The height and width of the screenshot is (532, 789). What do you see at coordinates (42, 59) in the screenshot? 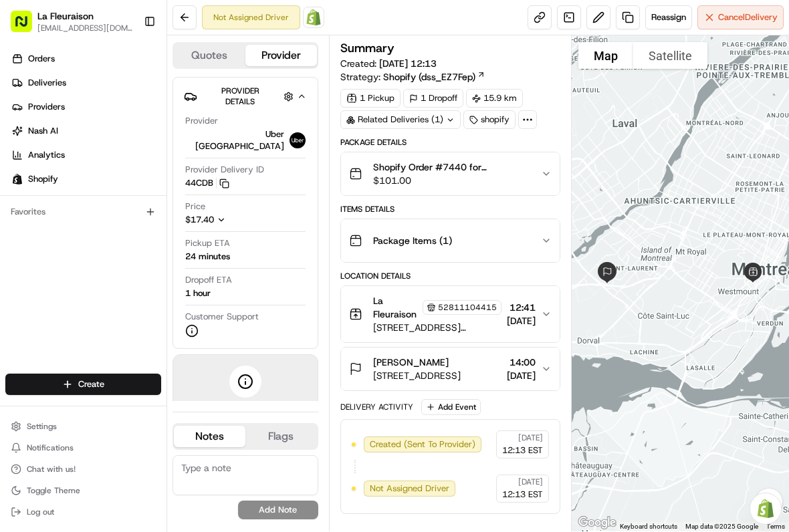
I see `span: Orders` at bounding box center [42, 59].